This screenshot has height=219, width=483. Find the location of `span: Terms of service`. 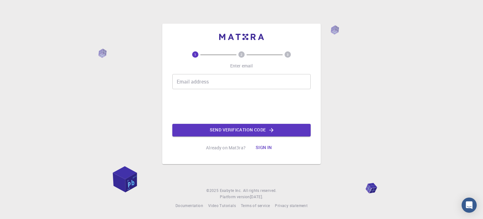

span: Terms of service is located at coordinates (255, 205).